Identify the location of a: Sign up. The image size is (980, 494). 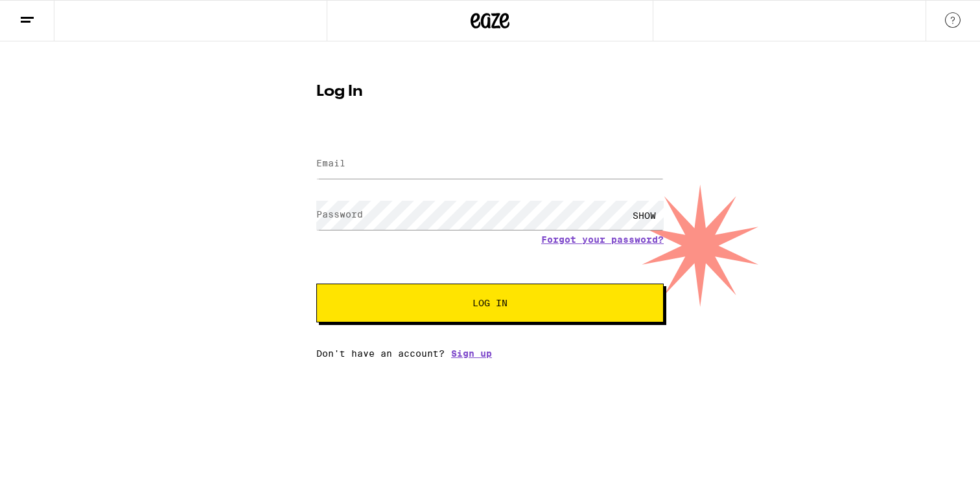
(471, 353).